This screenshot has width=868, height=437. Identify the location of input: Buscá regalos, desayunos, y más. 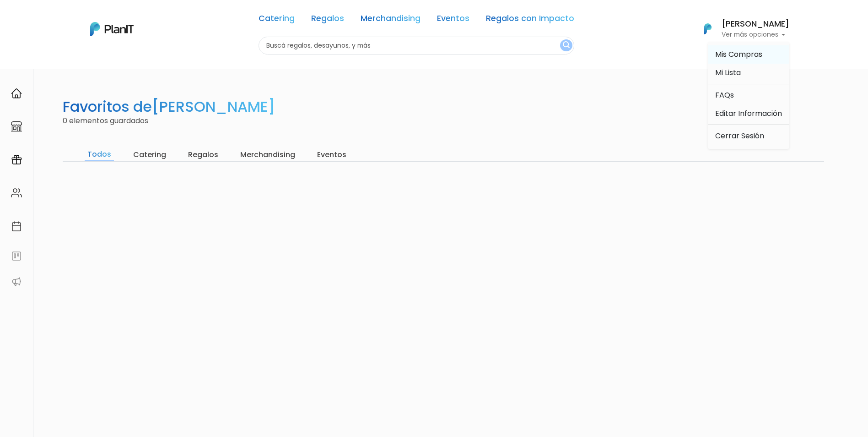
(416, 45).